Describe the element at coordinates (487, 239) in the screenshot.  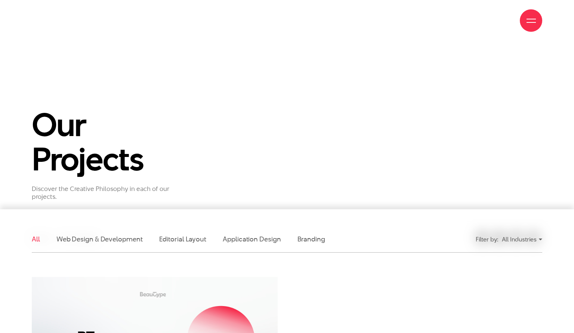
I see `div: Filter by:` at that location.